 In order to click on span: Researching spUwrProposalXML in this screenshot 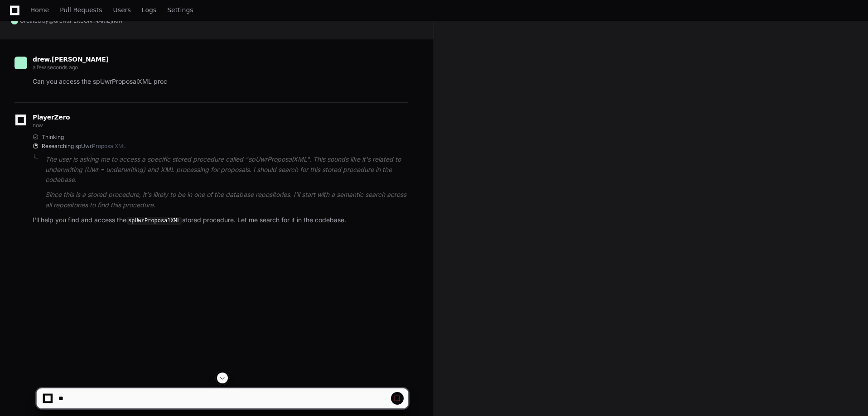, I will do `click(84, 146)`.